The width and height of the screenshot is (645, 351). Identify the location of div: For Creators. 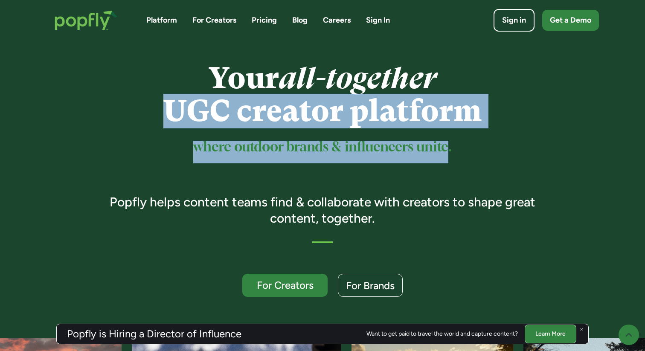
(285, 285).